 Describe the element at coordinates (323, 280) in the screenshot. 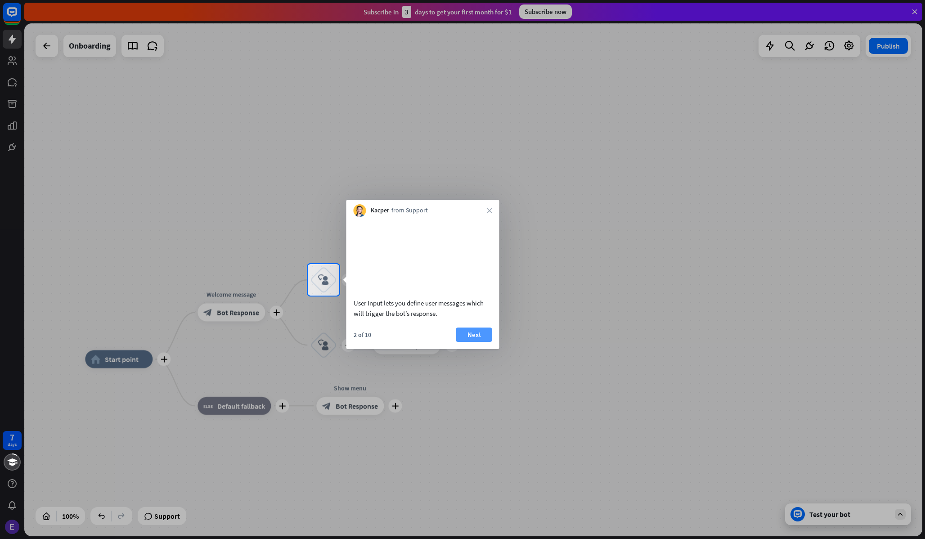

I see `i: block_user_input` at that location.